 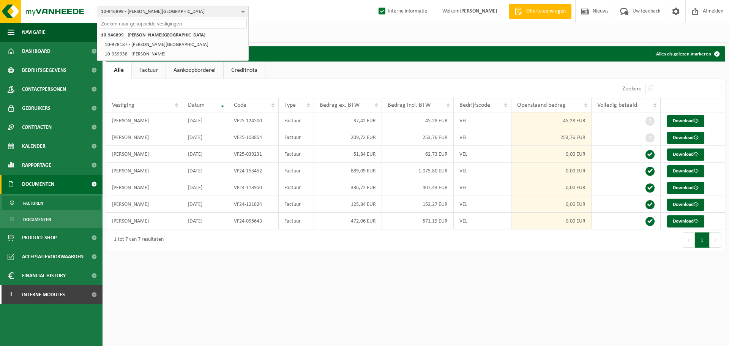 I want to click on td: 125,84 EUR, so click(x=348, y=204).